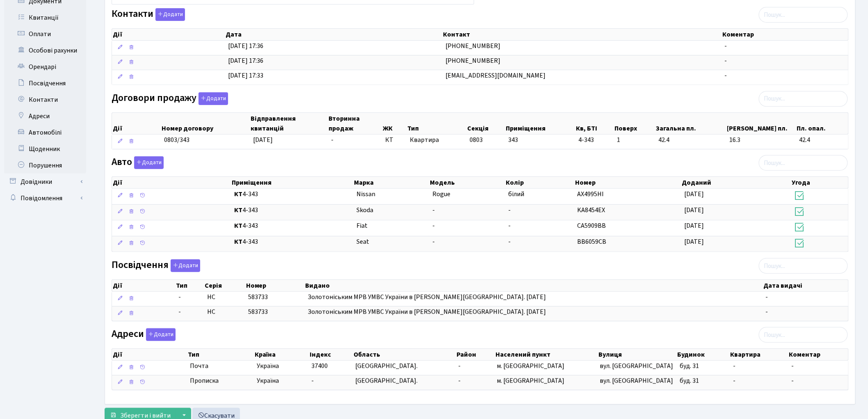 The height and width of the screenshot is (419, 868). What do you see at coordinates (805, 286) in the screenshot?
I see `th: Дата видачі` at bounding box center [805, 286].